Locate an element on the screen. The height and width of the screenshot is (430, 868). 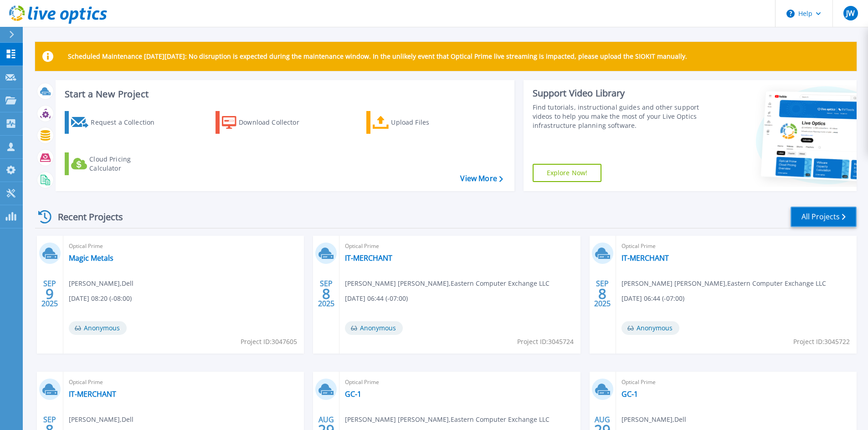
div: Support Video Library is located at coordinates (617, 93).